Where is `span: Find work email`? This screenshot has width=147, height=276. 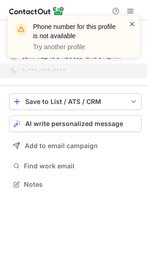 span: Find work email is located at coordinates (81, 166).